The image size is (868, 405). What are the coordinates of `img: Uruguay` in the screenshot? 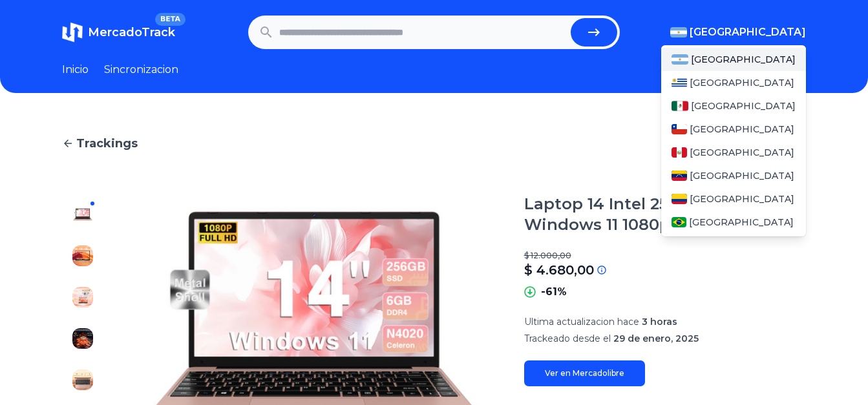 It's located at (679, 83).